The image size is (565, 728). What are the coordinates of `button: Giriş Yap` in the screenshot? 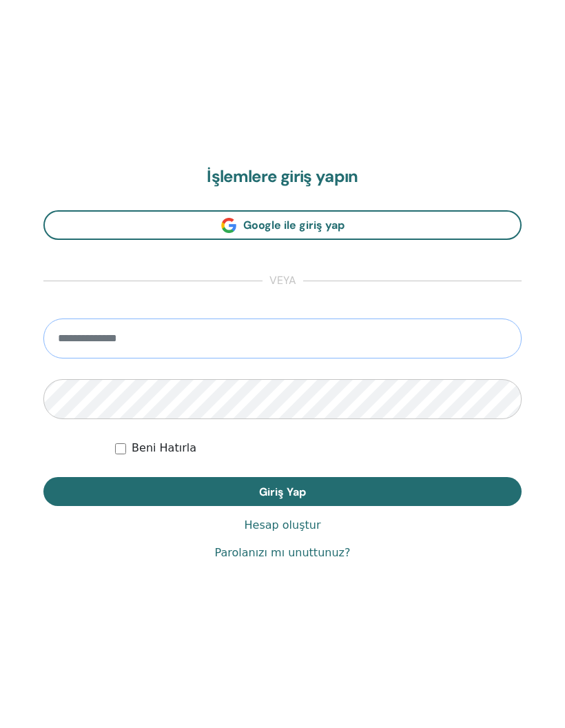 It's located at (282, 491).